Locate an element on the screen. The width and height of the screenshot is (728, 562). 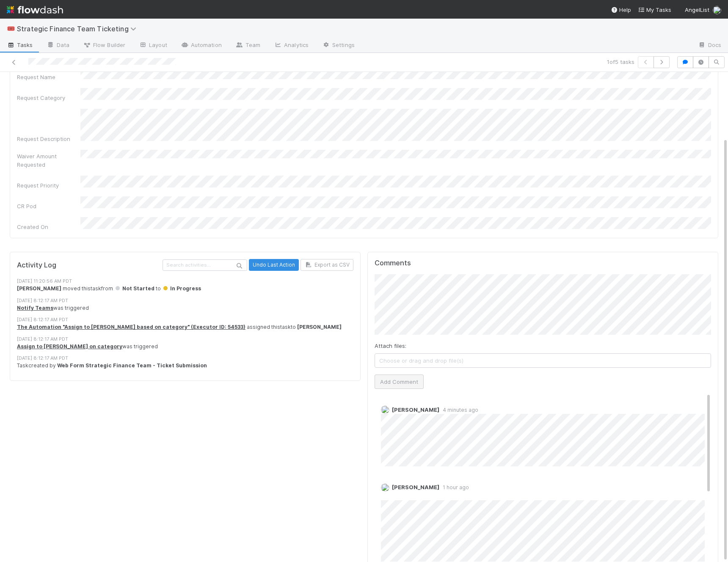
h5: Comments is located at coordinates (543, 263).